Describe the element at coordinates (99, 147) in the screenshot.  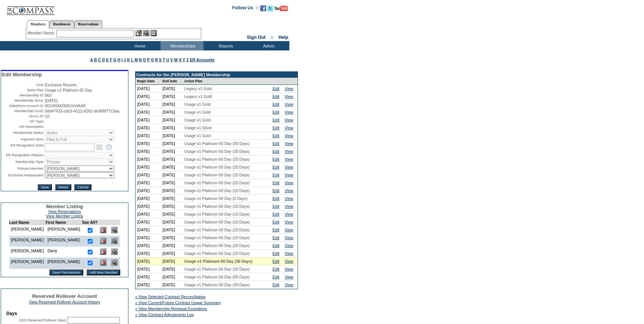
I see `a: Open the calendar popup.` at that location.